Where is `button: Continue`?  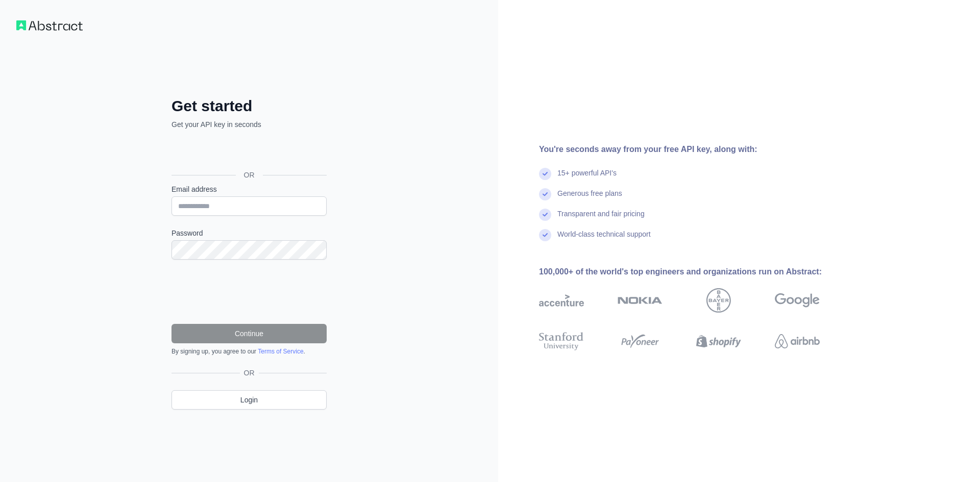 button: Continue is located at coordinates (249, 334).